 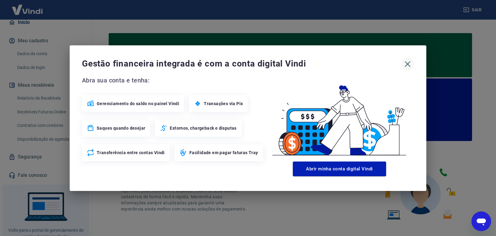 I want to click on span: Saques quando desejar, so click(x=121, y=128).